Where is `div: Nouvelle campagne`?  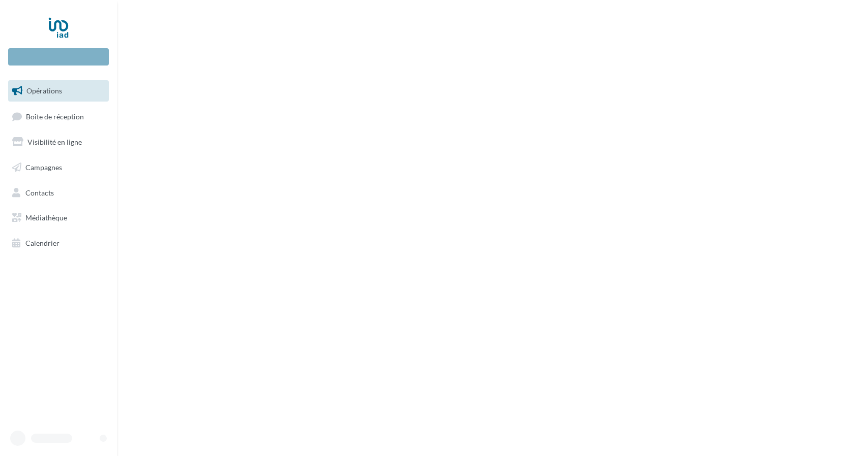 div: Nouvelle campagne is located at coordinates (59, 57).